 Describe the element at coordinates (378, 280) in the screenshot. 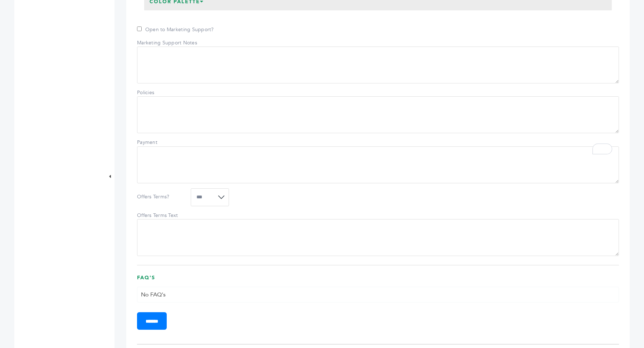

I see `h3: FAQ's` at that location.